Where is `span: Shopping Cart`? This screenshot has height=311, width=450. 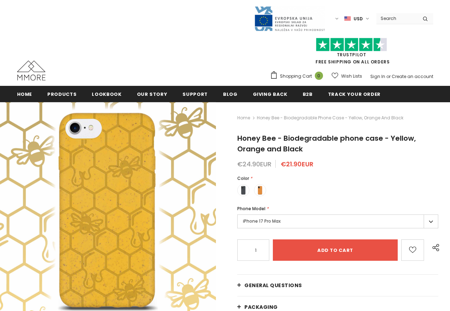 span: Shopping Cart is located at coordinates (296, 76).